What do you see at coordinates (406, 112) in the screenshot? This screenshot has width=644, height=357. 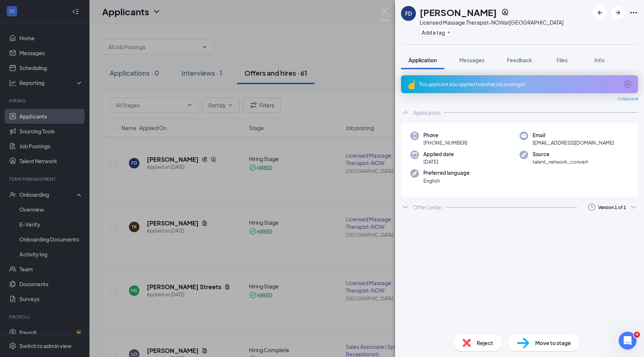 I see `svg: ChevronUp` at bounding box center [406, 112].